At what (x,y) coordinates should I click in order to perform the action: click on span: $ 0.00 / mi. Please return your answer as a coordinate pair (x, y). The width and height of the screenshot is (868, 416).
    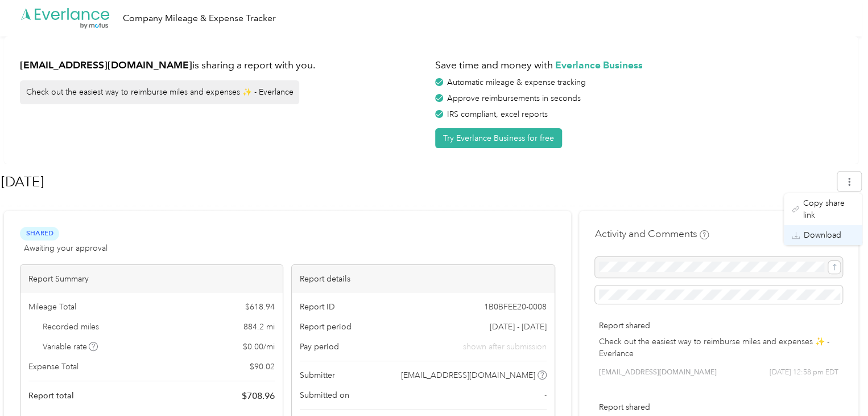
    Looking at the image, I should click on (259, 346).